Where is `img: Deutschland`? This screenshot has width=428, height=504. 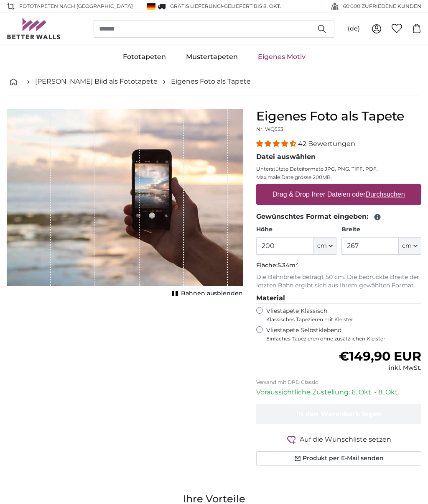
img: Deutschland is located at coordinates (151, 7).